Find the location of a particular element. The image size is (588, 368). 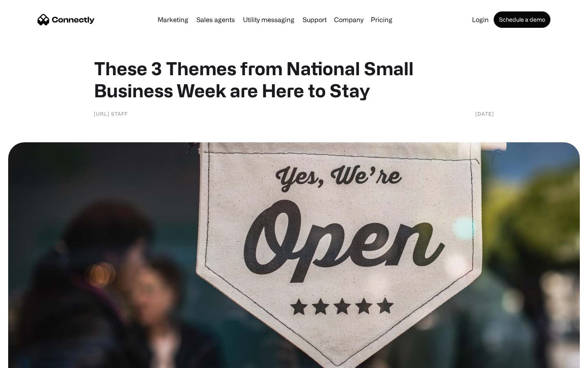

ul: Language list is located at coordinates (33, 359).